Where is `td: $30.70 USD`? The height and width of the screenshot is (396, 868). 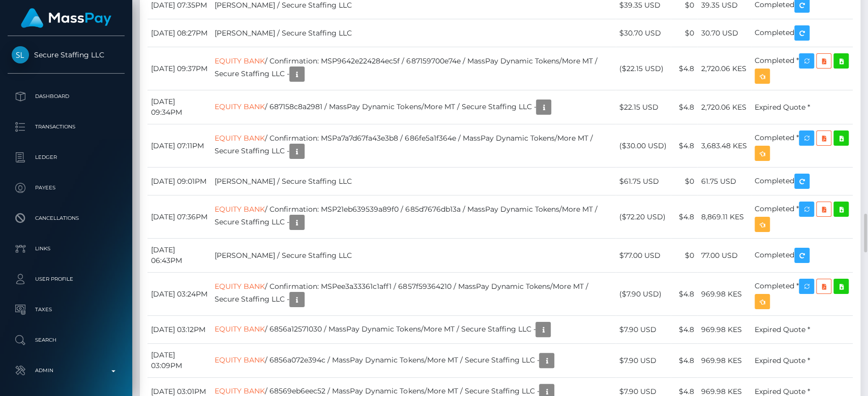 td: $30.70 USD is located at coordinates (643, 33).